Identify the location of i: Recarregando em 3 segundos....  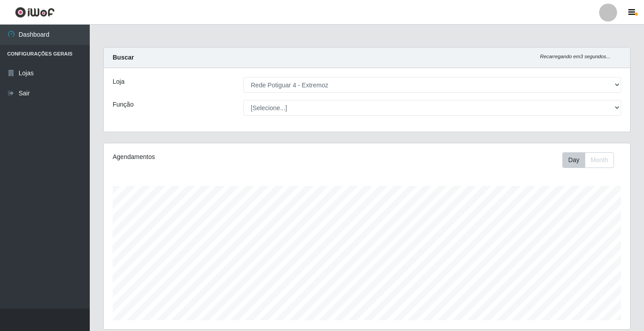
(575, 56).